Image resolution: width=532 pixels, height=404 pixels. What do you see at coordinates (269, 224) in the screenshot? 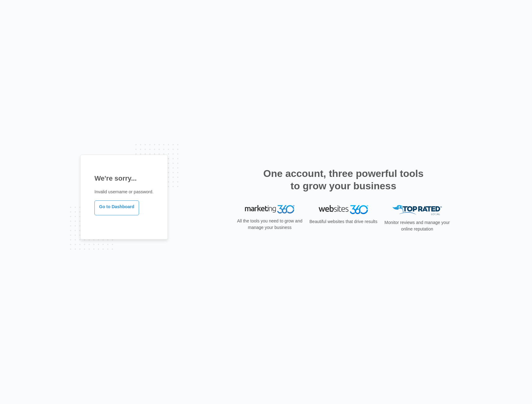
I see `p: All the tools you need to grow and manage your business` at bounding box center [269, 224].